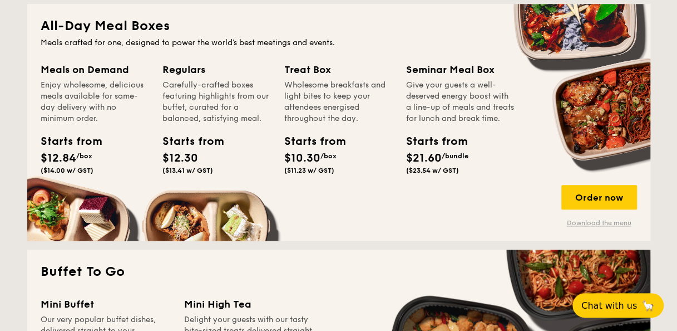 The height and width of the screenshot is (331, 677). I want to click on div: Order now, so click(599, 197).